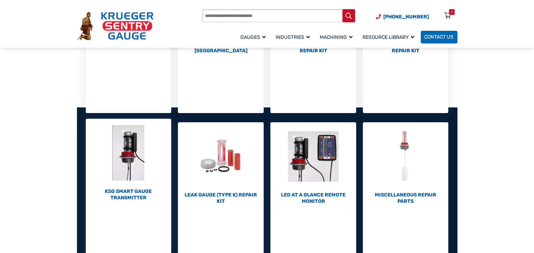 This screenshot has height=253, width=534. Describe the element at coordinates (439, 37) in the screenshot. I see `span: Contact Us` at that location.